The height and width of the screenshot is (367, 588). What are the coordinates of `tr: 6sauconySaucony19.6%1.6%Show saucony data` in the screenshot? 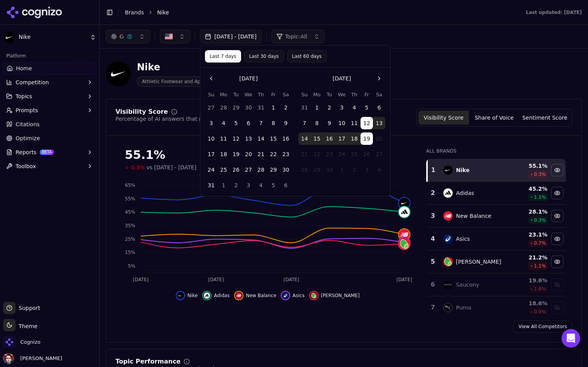 It's located at (496, 285).